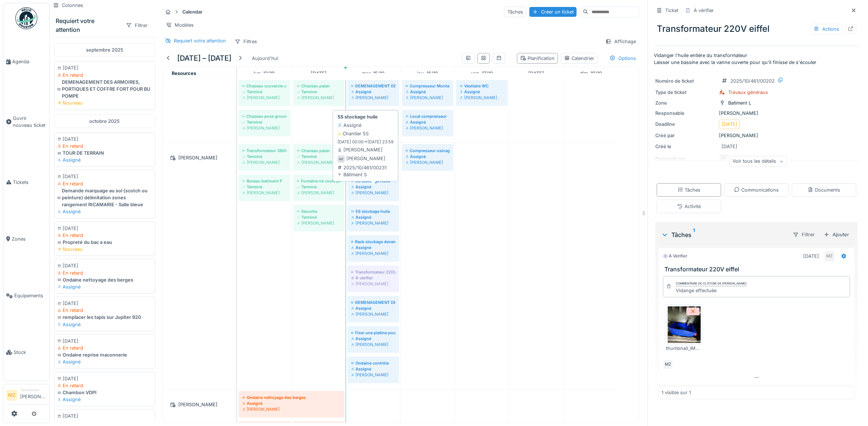 The width and height of the screenshot is (868, 426). What do you see at coordinates (362, 174) in the screenshot?
I see `div: Bâtiment S` at bounding box center [362, 174].